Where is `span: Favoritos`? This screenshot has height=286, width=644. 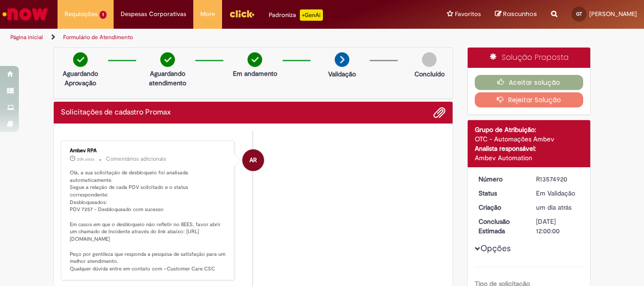
span: Favoritos is located at coordinates (467, 14).